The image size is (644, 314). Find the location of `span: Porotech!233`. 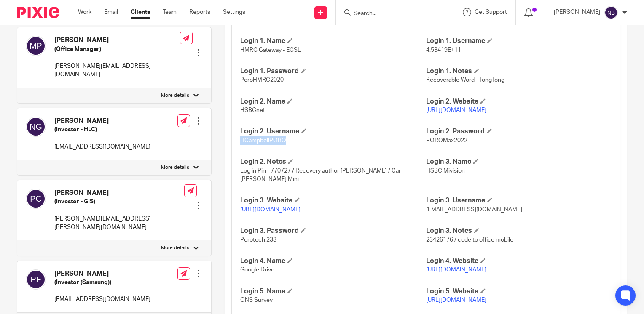

span: Porotech!233 is located at coordinates (258, 240).